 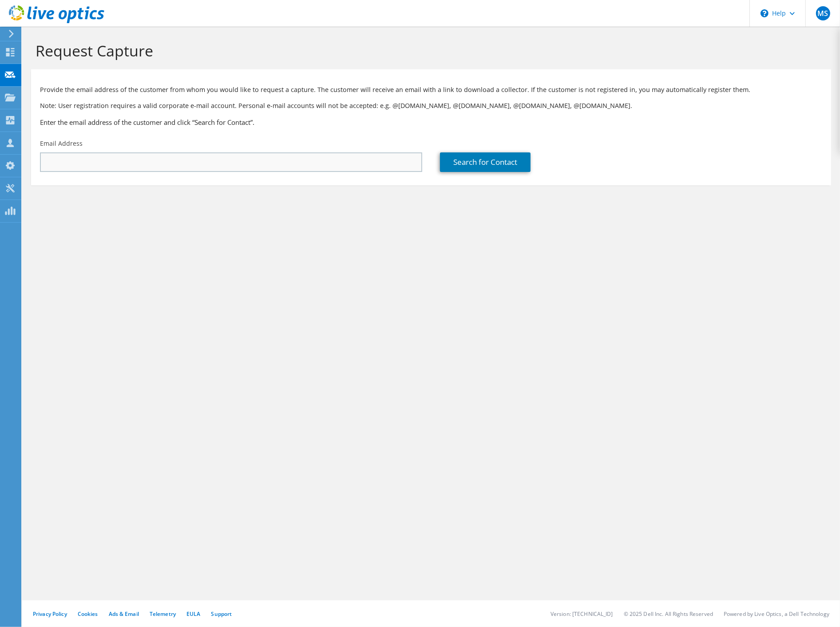 I want to click on svg: \n, so click(x=764, y=13).